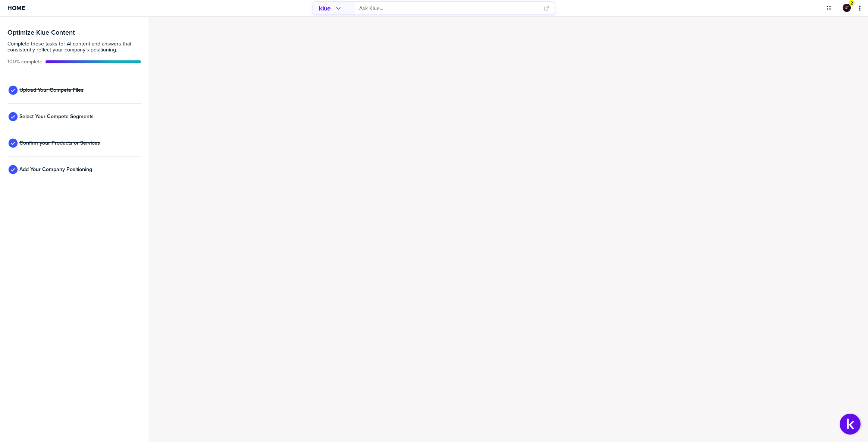 This screenshot has width=868, height=442. Describe the element at coordinates (847, 8) in the screenshot. I see `div: Graham Tutti` at that location.